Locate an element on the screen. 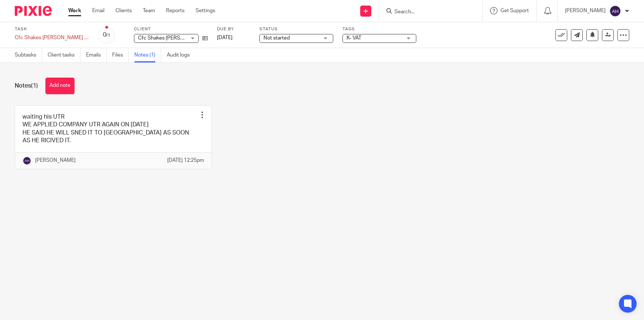  div: 0 is located at coordinates (107, 35).